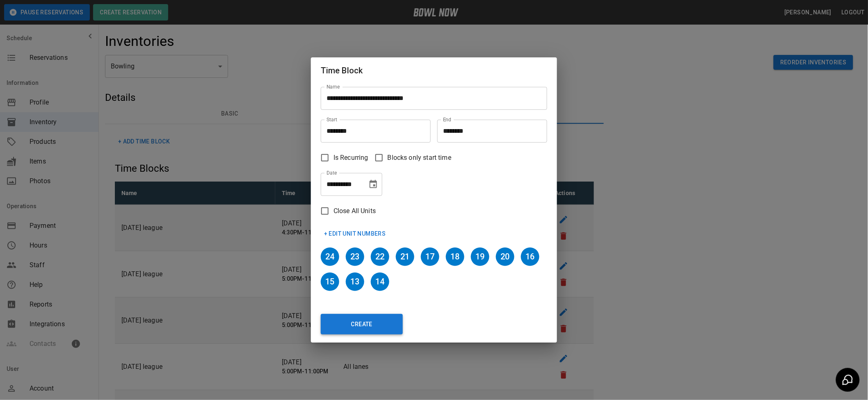 This screenshot has height=400, width=868. What do you see at coordinates (405, 257) in the screenshot?
I see `h6: 21` at bounding box center [405, 257].